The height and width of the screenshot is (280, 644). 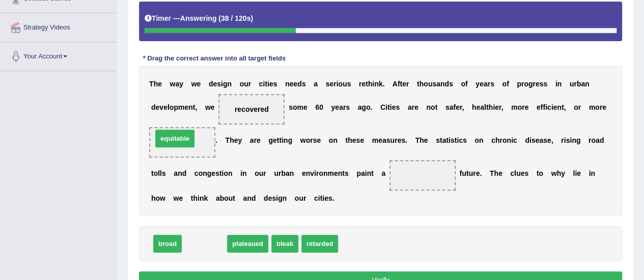 I want to click on a: Your Account, so click(x=58, y=55).